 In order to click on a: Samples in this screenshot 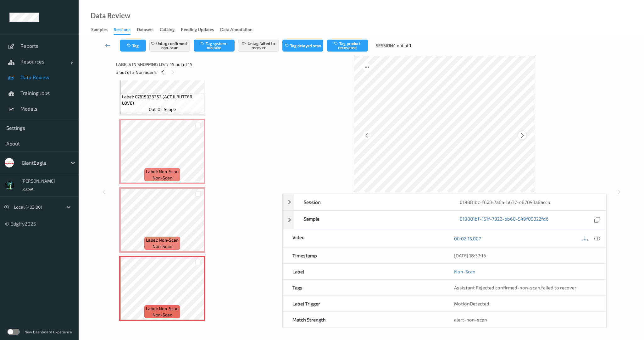, I will do `click(103, 30)`.